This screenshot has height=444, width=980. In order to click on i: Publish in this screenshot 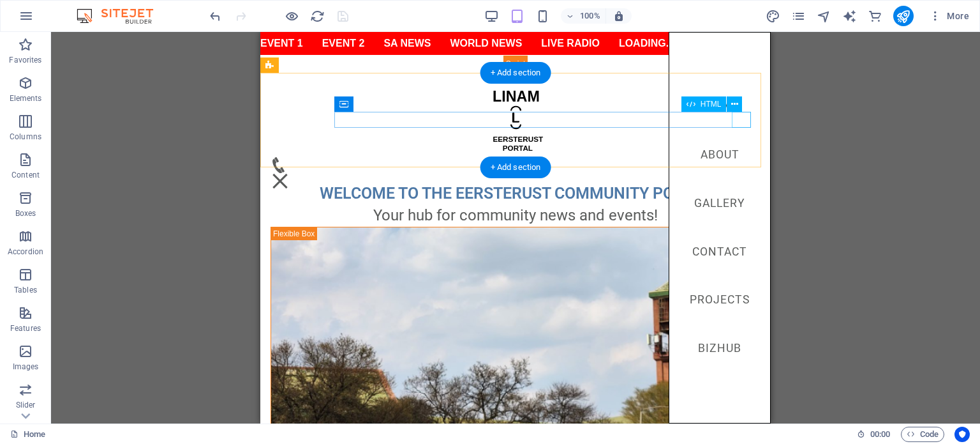, I will do `click(903, 16)`.